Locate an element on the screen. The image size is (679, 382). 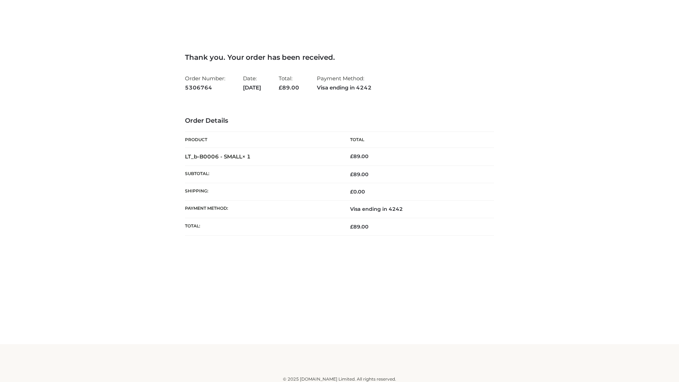
th: Subtotal: is located at coordinates (262, 174).